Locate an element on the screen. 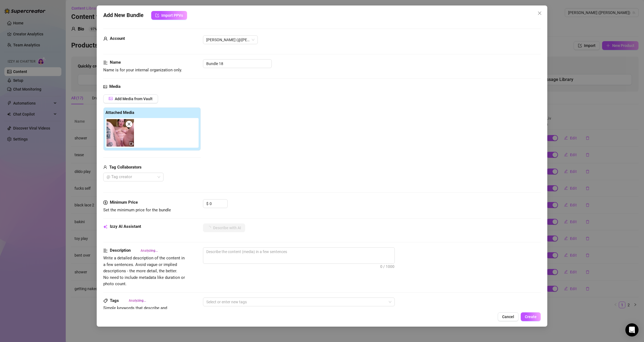  span: Name is for your internal organization only. is located at coordinates (143, 70).